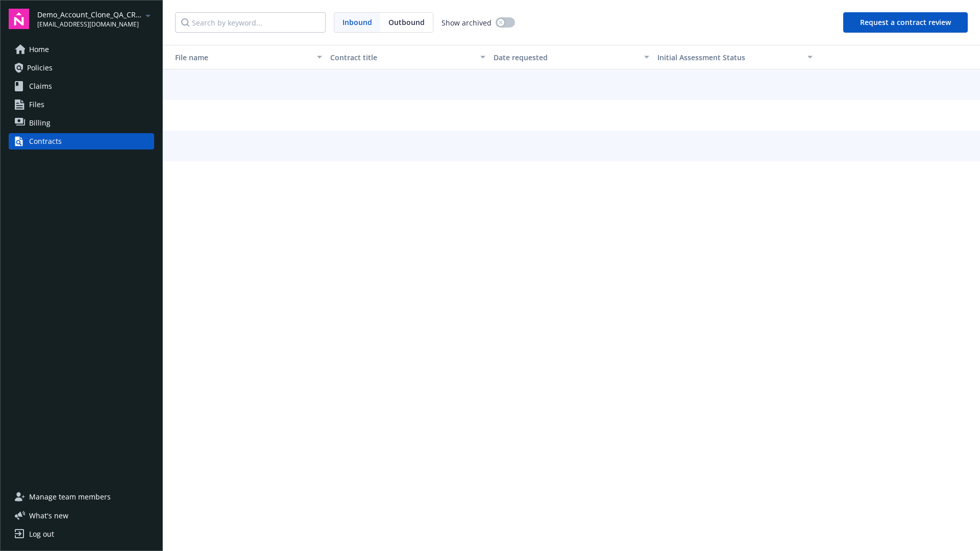 This screenshot has width=980, height=551. What do you see at coordinates (239, 57) in the screenshot?
I see `div: File name` at bounding box center [239, 57].